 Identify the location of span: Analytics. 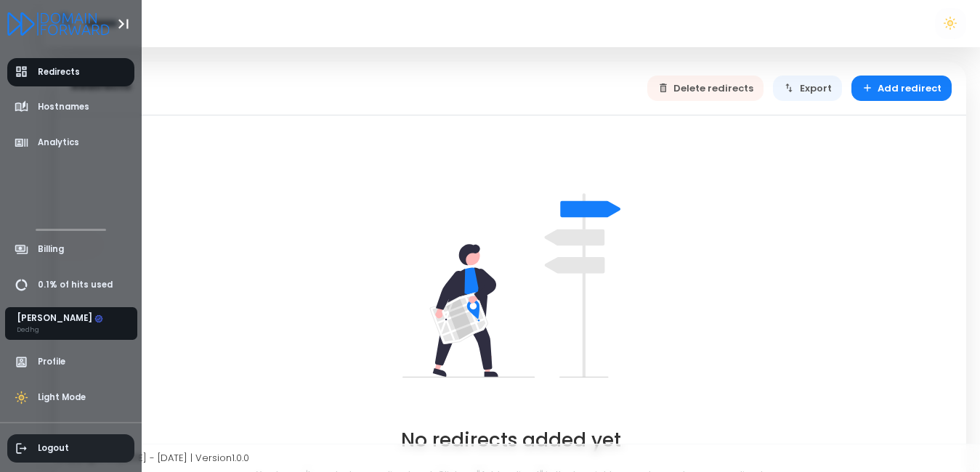
(58, 142).